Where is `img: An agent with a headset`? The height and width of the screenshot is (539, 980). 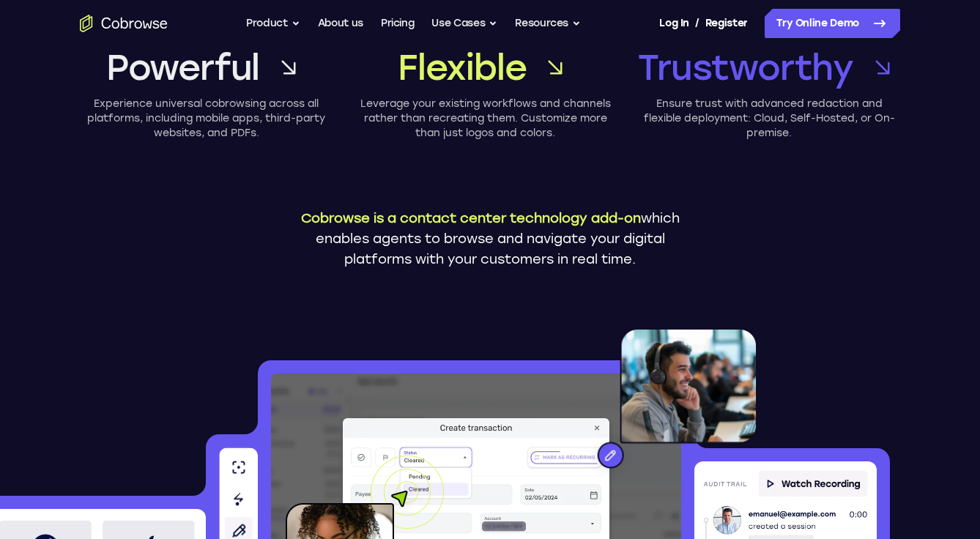 img: An agent with a headset is located at coordinates (644, 405).